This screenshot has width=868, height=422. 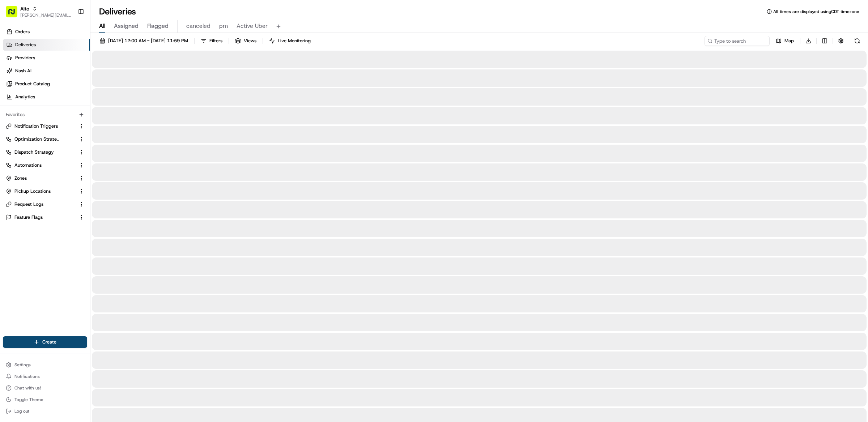 I want to click on button: Alto, so click(x=25, y=9).